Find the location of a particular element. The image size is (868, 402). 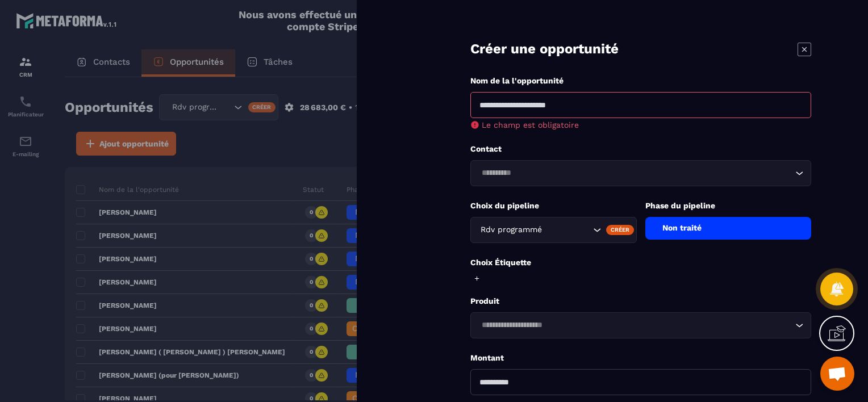

p: Créer une opportunité is located at coordinates (545, 49).